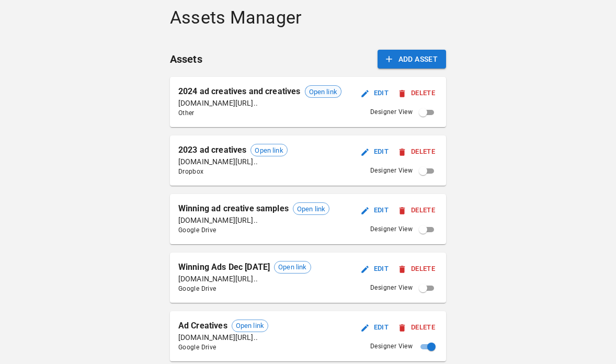 The image size is (616, 364). Describe the element at coordinates (412, 59) in the screenshot. I see `button: Add Asset` at that location.